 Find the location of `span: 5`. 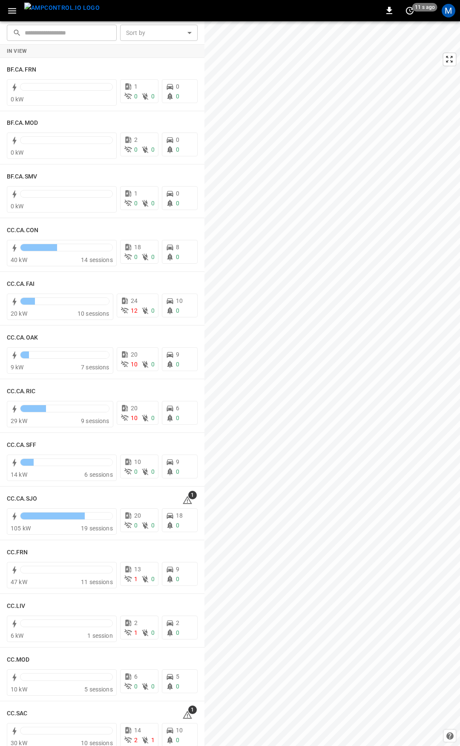

span: 5 is located at coordinates (178, 676).